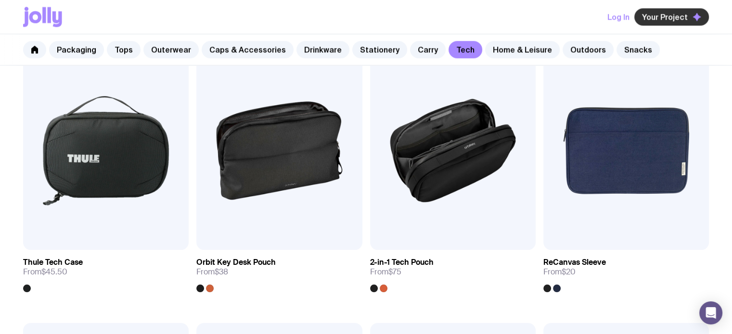 The width and height of the screenshot is (732, 334). What do you see at coordinates (428, 50) in the screenshot?
I see `a: Carry` at bounding box center [428, 50].